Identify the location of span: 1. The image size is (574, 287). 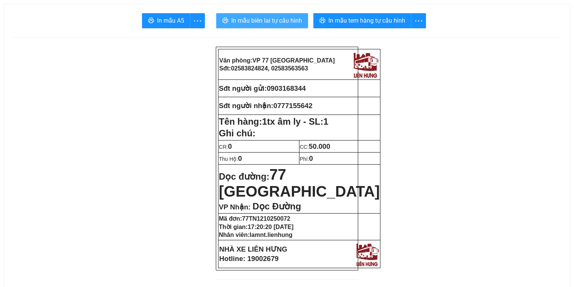
(326, 121).